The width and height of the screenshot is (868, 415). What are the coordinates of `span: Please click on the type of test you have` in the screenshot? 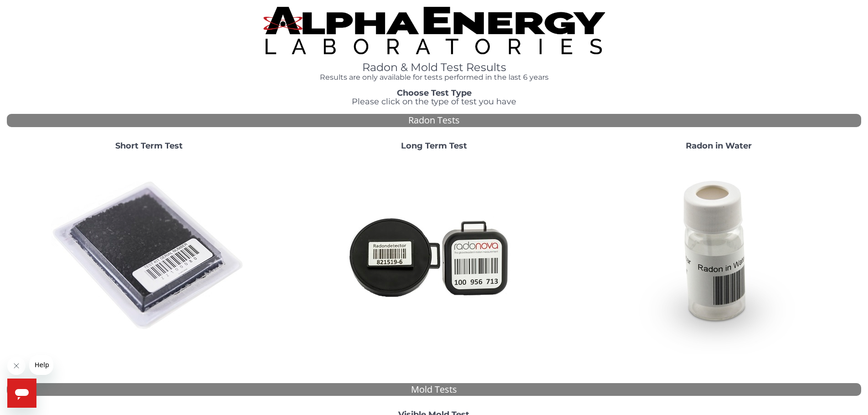 It's located at (434, 102).